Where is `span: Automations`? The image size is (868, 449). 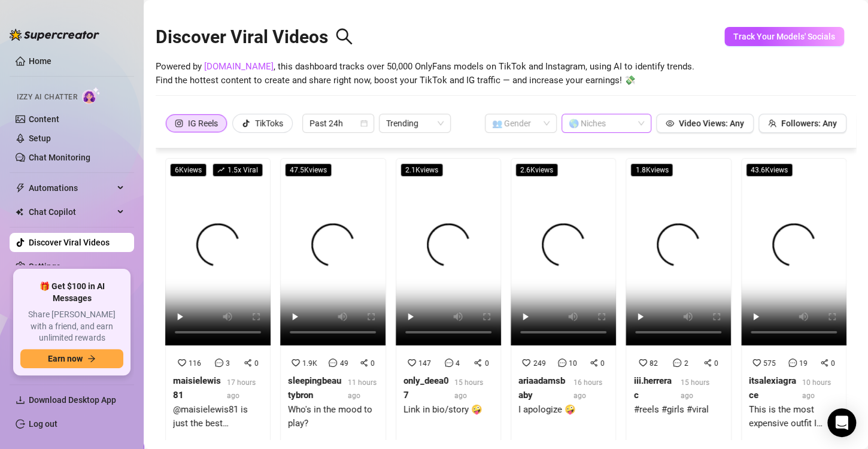 span: Automations is located at coordinates (71, 188).